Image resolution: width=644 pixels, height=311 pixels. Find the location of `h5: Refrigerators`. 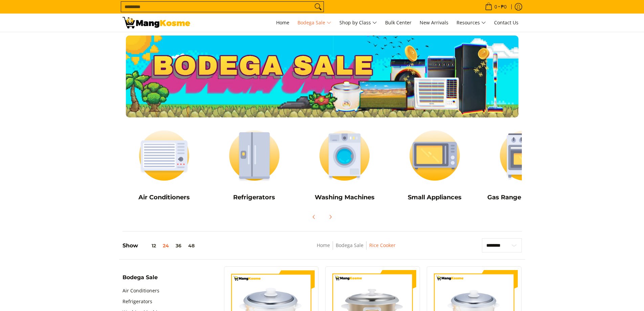

h5: Refrigerators is located at coordinates (254, 197).